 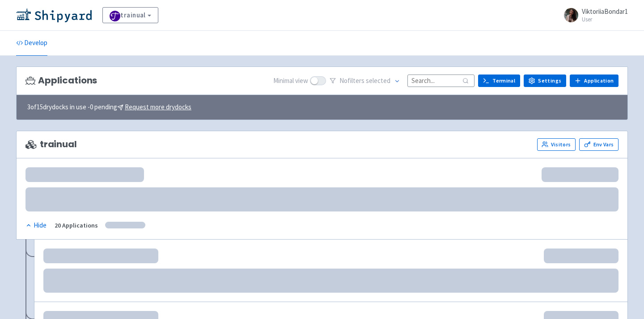 I want to click on input: Search..., so click(x=441, y=80).